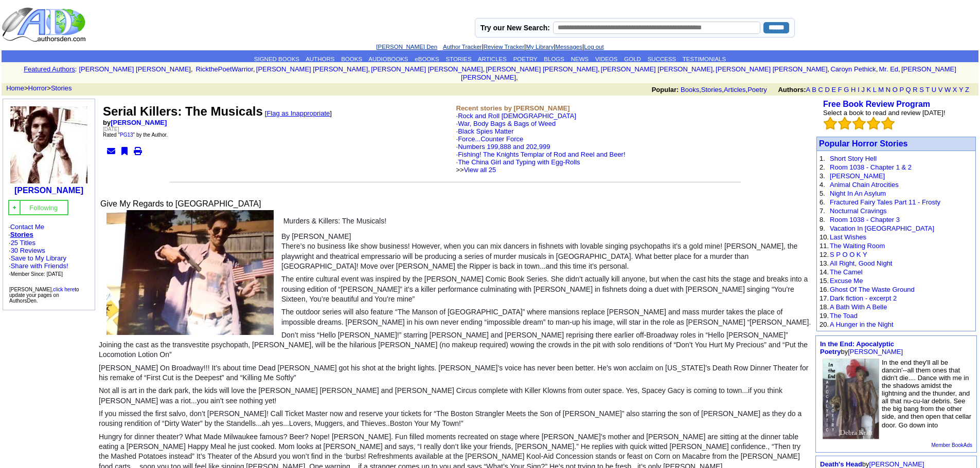 This screenshot has height=468, width=980. I want to click on a: Save to My Library, so click(38, 258).